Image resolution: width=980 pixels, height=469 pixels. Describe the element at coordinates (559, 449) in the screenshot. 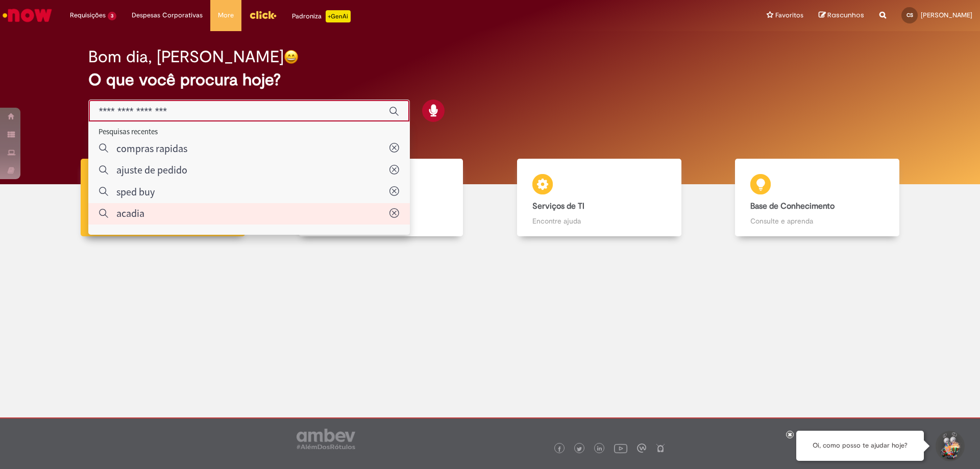

I see `img: logo_footer_facebook.png` at that location.